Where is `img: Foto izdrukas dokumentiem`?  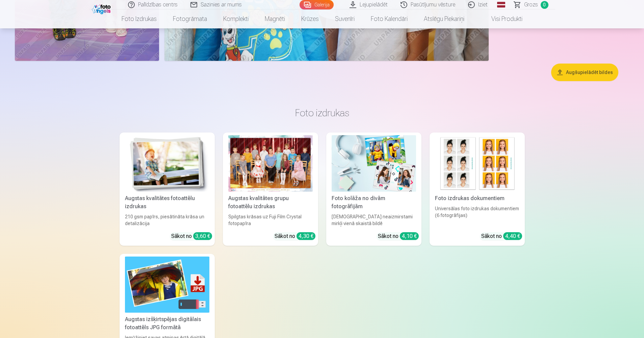 img: Foto izdrukas dokumentiem is located at coordinates (477, 163).